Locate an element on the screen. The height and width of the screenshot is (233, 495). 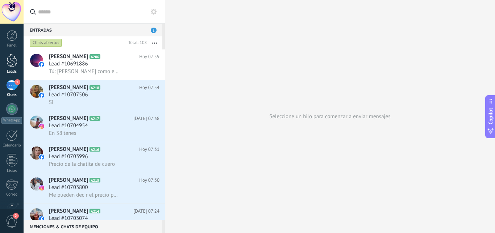
div: Chats abiertos is located at coordinates (46, 43).